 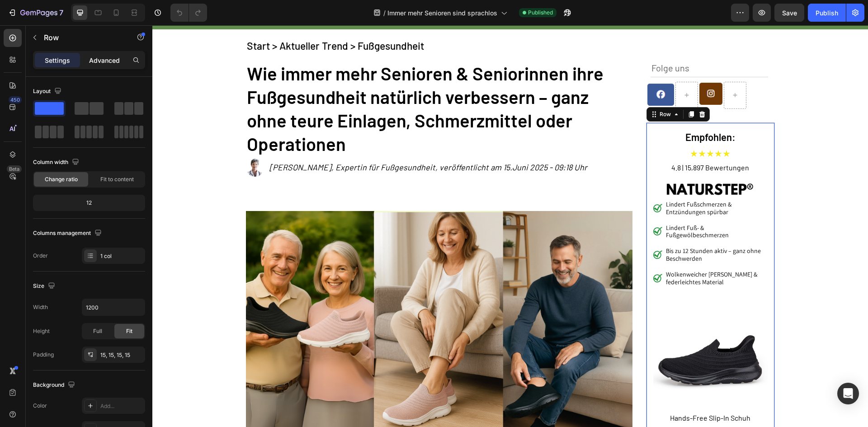 I want to click on div: Layout, so click(x=48, y=91).